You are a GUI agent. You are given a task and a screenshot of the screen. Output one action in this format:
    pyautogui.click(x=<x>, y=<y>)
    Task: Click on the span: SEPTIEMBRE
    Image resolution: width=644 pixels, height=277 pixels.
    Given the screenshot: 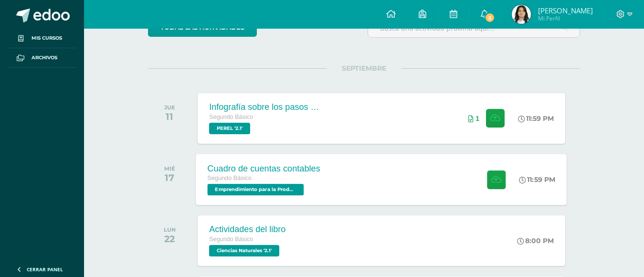 What is the action you would take?
    pyautogui.click(x=364, y=68)
    